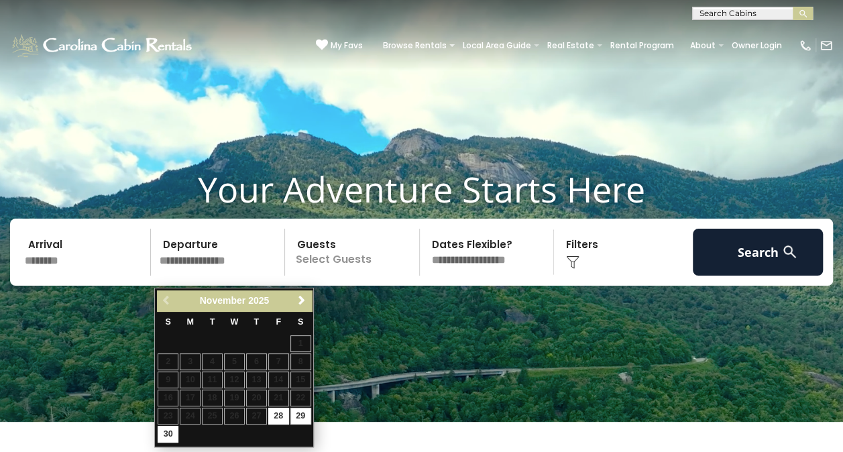  I want to click on span: Tuesday, so click(213, 322).